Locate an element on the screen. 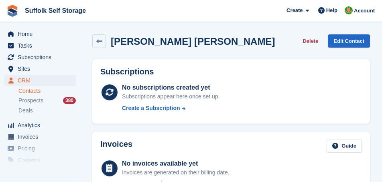 The image size is (382, 182). span: Home is located at coordinates (42, 34).